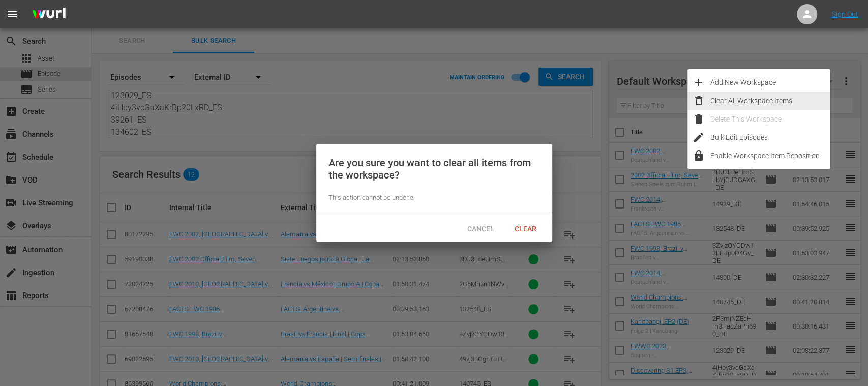 The height and width of the screenshot is (386, 868). I want to click on span: delete, so click(699, 119).